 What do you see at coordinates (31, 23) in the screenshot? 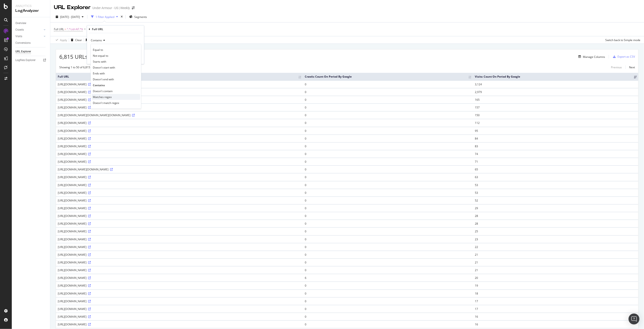
I see `a: Overview` at bounding box center [31, 23].